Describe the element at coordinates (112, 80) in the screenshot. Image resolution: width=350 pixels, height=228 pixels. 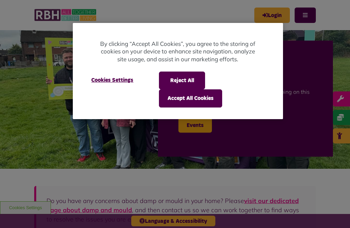
I see `button: Cookies Settings` at that location.